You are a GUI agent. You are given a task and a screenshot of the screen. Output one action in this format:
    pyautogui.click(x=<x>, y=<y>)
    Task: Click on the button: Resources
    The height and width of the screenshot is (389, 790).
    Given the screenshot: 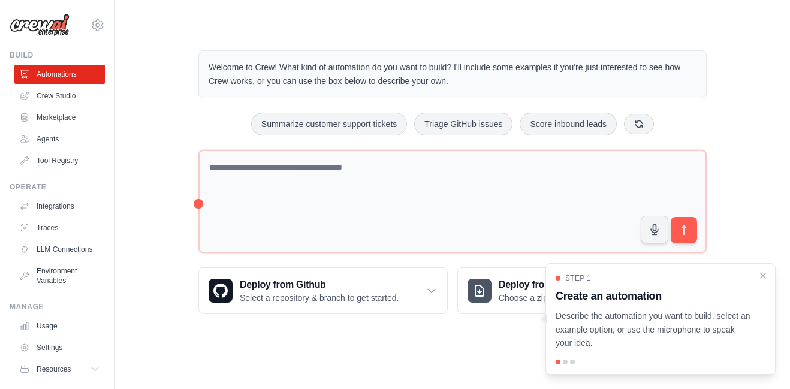 What is the action you would take?
    pyautogui.click(x=59, y=369)
    